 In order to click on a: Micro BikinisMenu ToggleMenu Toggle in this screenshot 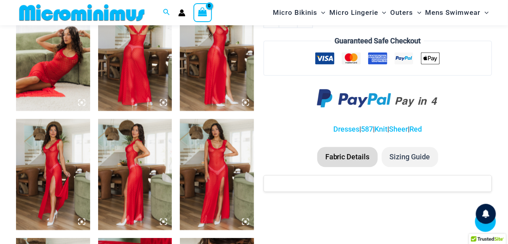, I will do `click(299, 12)`.